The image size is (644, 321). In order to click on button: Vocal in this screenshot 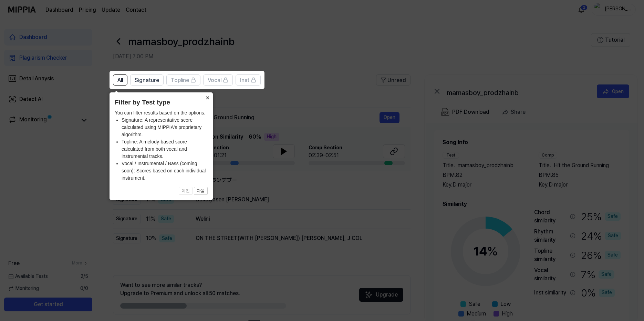, I will do `click(218, 80)`.